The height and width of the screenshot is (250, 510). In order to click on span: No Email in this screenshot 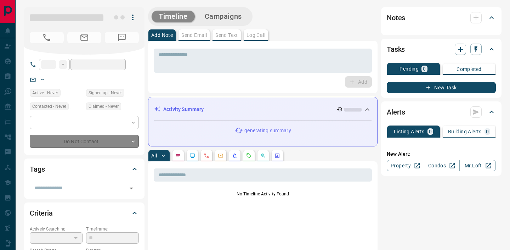, I will do `click(84, 38)`.